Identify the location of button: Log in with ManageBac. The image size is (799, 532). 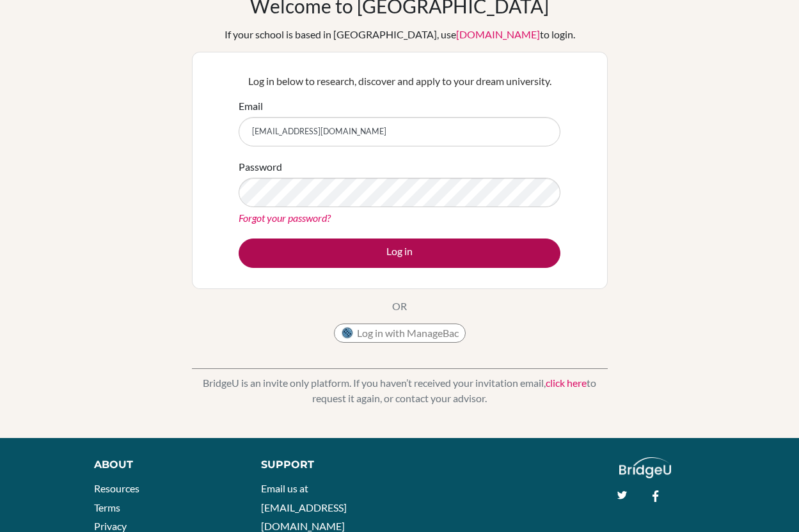
(400, 333).